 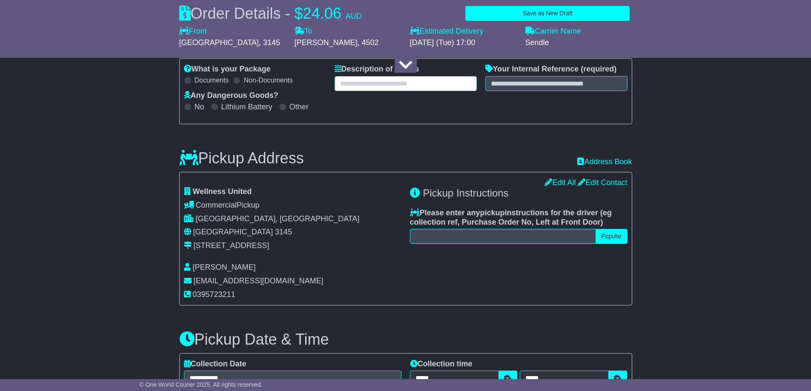 I want to click on label: Estimated Delivery, so click(x=463, y=32).